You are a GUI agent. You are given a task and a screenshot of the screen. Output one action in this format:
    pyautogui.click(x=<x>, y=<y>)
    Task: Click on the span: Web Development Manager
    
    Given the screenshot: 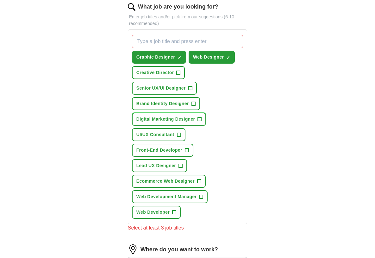 What is the action you would take?
    pyautogui.click(x=166, y=197)
    